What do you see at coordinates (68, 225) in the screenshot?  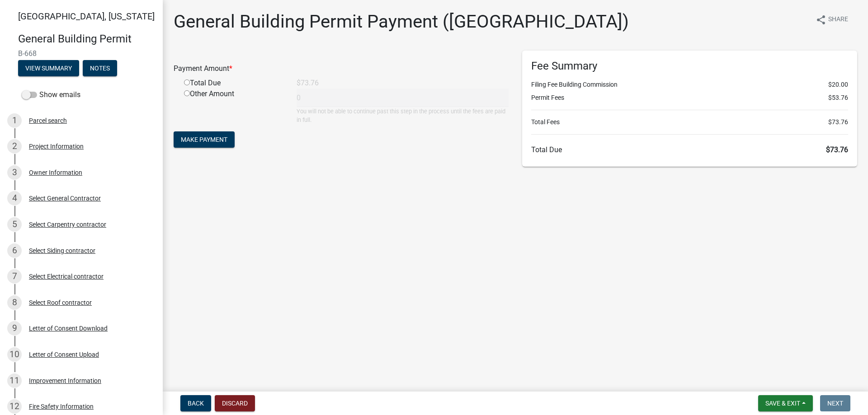 I see `div: Select Carpentry contractor` at bounding box center [68, 225].